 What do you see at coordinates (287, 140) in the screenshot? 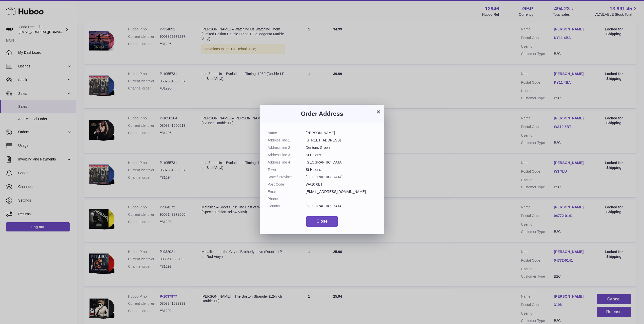
I see `dt: Address line 1` at bounding box center [287, 140].